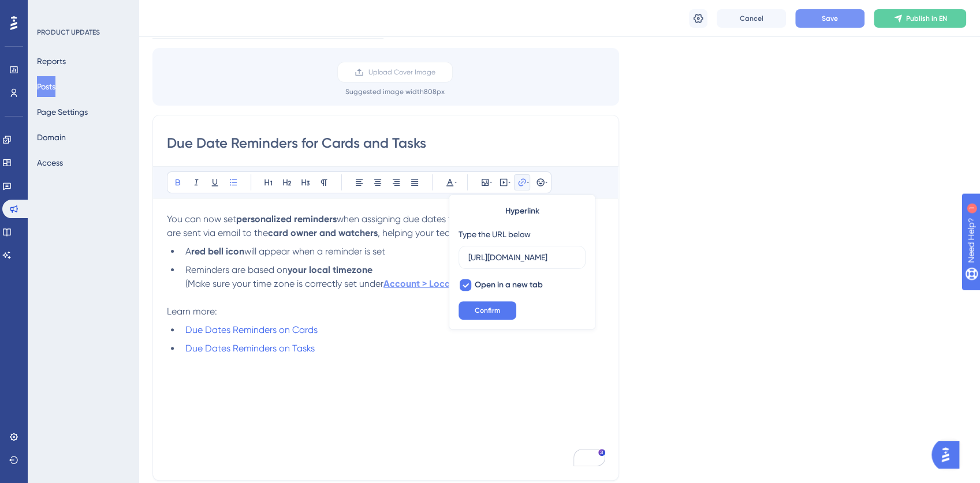 The height and width of the screenshot is (483, 980). Describe the element at coordinates (188, 251) in the screenshot. I see `span: A` at that location.